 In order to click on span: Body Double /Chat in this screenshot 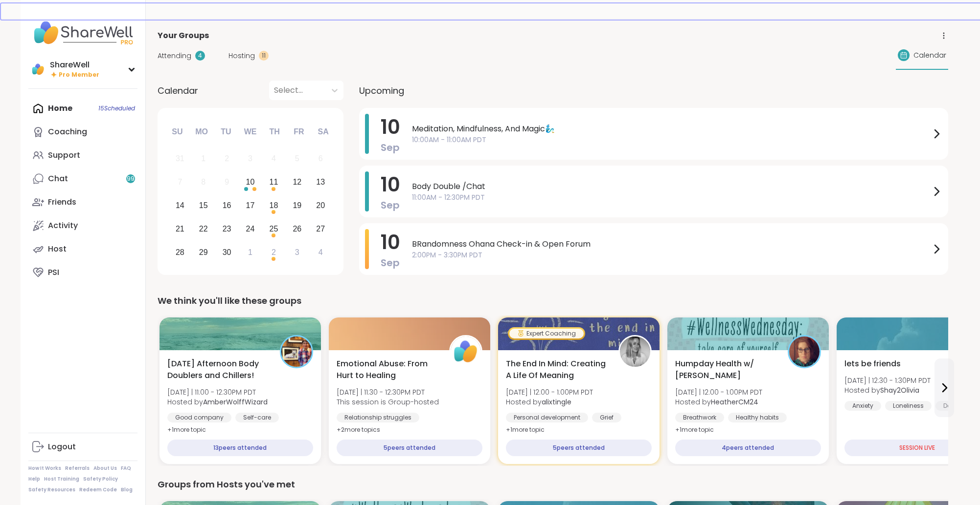, I will do `click(671, 186)`.